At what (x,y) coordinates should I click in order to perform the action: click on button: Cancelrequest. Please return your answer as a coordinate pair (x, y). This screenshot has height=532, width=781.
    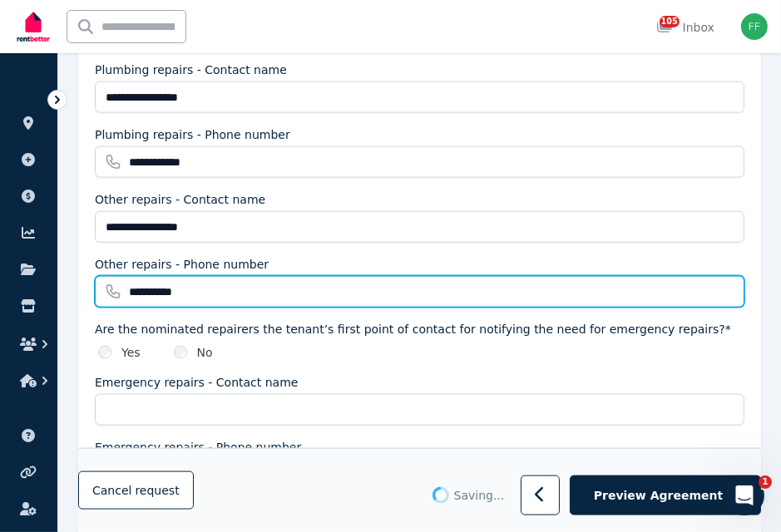
    Looking at the image, I should click on (135, 490).